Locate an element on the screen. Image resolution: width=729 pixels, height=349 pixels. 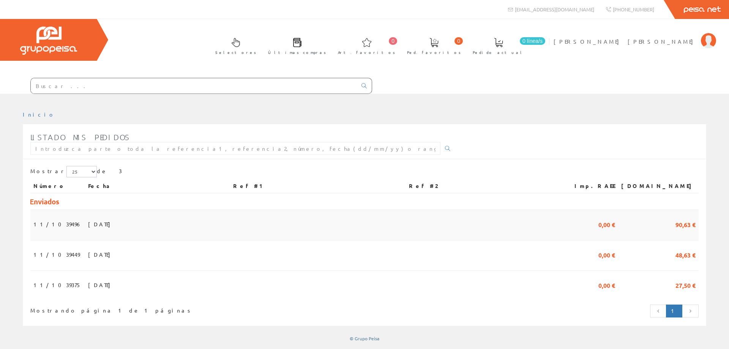
a: Selectores is located at coordinates (234, 45).